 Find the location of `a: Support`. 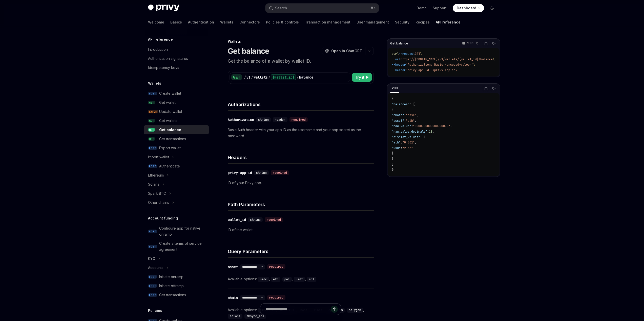

a: Support is located at coordinates (439, 8).